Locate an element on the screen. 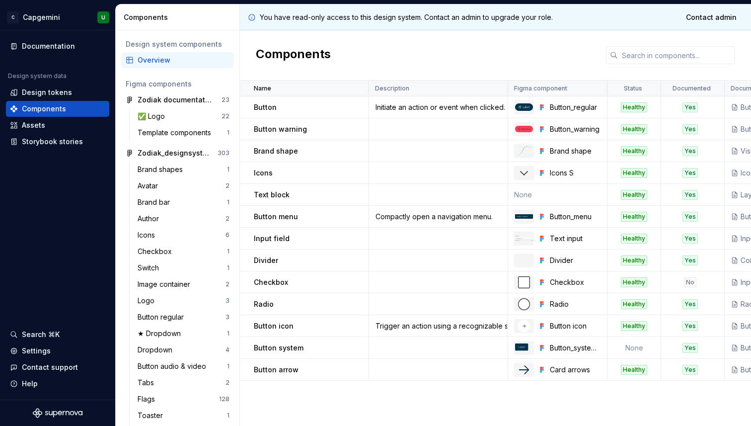  a: Assets is located at coordinates (58, 125).